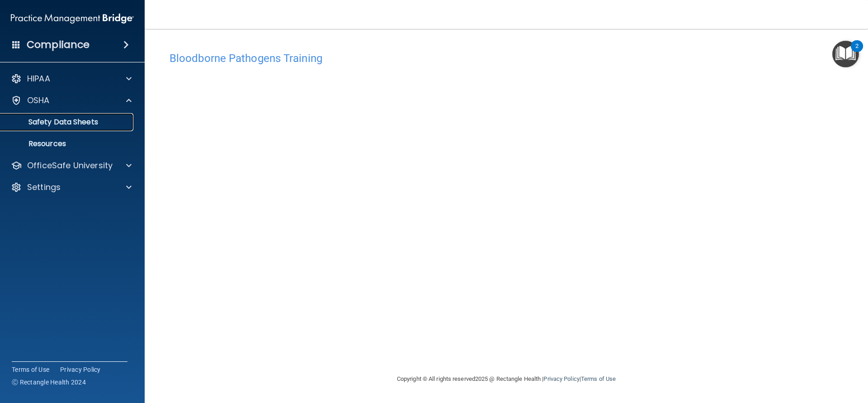 Image resolution: width=868 pixels, height=403 pixels. Describe the element at coordinates (506, 58) in the screenshot. I see `h4: Bloodborne Pathogens Training` at that location.